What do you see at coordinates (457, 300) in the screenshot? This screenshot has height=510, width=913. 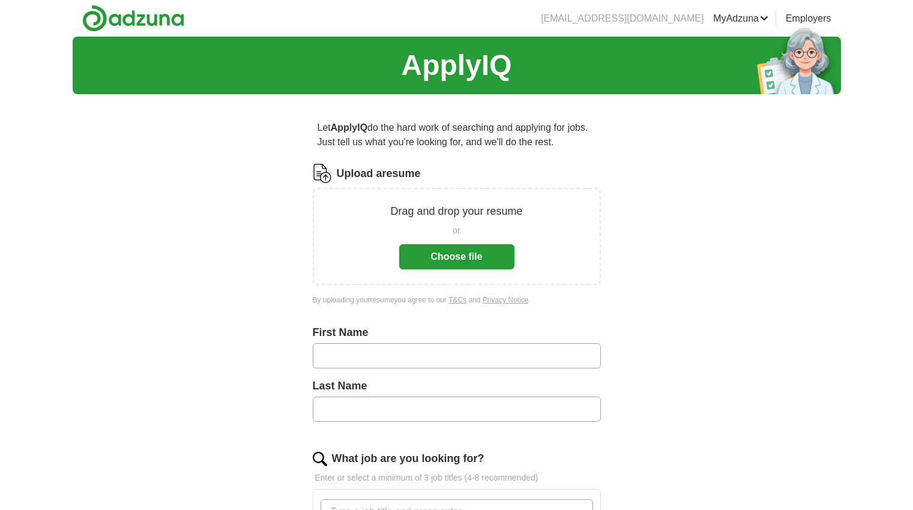 I see `div: By uploading your resume you agree to our and .` at bounding box center [457, 300].